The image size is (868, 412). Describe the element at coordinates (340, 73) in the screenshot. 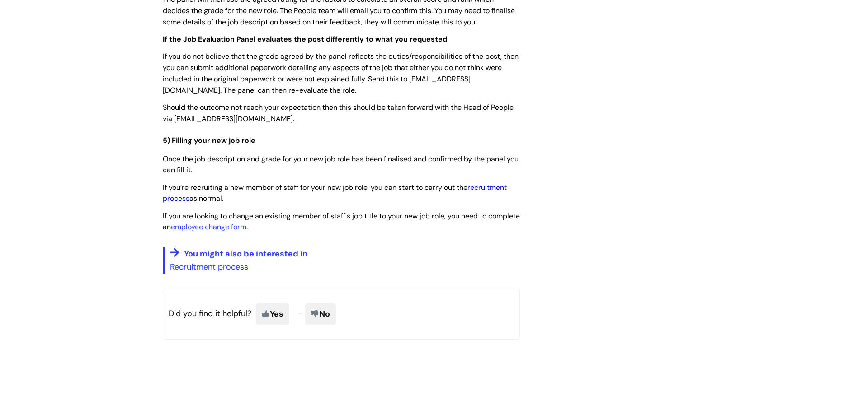

I see `span: If you do not believe that the grade agreed by the panel reflects the duties/responsibilities of ...` at that location.